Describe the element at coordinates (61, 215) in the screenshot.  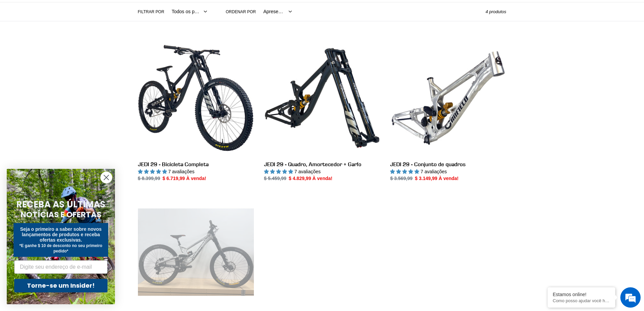
I see `font: NOTÍCIAS E OFERTAS` at that location.